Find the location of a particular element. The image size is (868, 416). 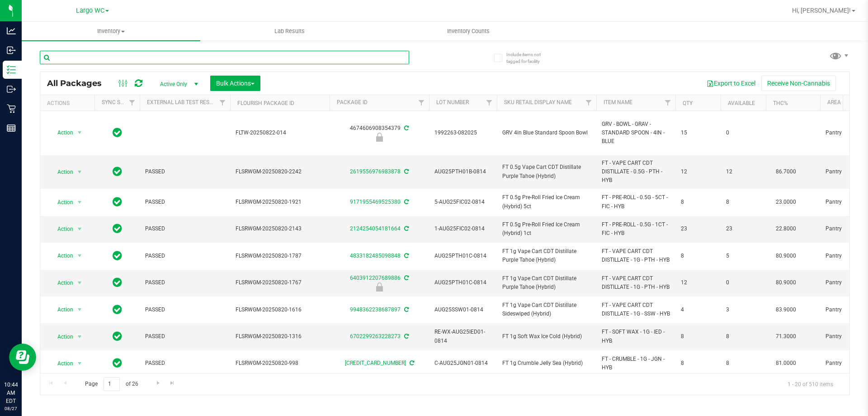

a: 9171955469525380 is located at coordinates (376, 201).